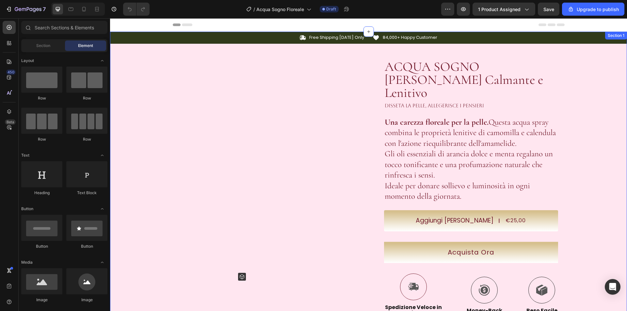 Image resolution: width=627 pixels, height=311 pixels. What do you see at coordinates (280, 9) in the screenshot?
I see `span: Acqua Sogno Floreale` at bounding box center [280, 9].